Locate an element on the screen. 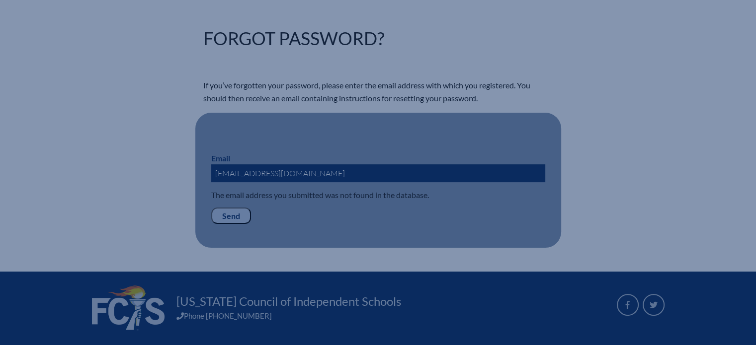 The image size is (756, 345). img: FCIS_logo_white is located at coordinates (128, 308).